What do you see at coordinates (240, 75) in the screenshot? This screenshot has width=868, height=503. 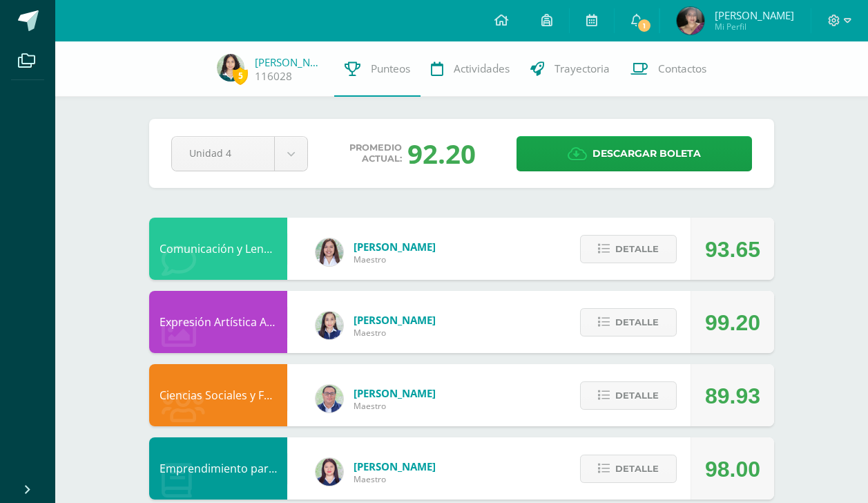 I see `span: 5` at bounding box center [240, 75].